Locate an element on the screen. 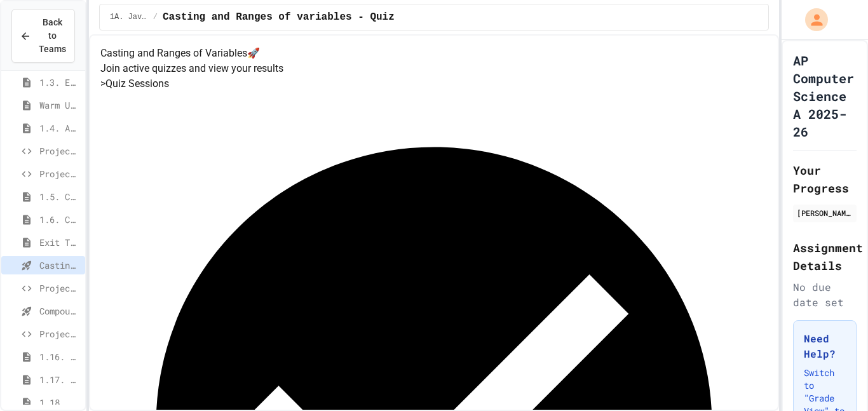 The width and height of the screenshot is (868, 411). span: 1.3. Expressions and Output is located at coordinates (59, 82).